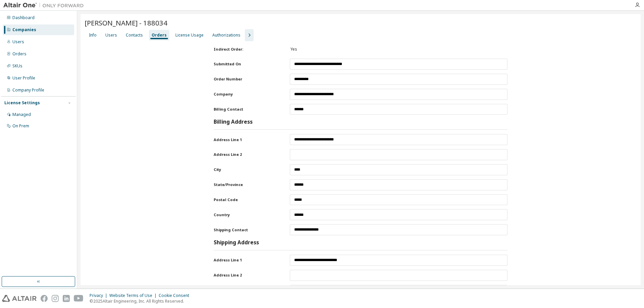 Image resolution: width=644 pixels, height=308 pixels. What do you see at coordinates (55, 298) in the screenshot?
I see `img: instagram.svg` at bounding box center [55, 298].